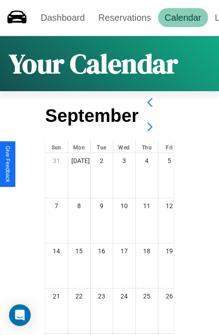 The height and width of the screenshot is (335, 219). Describe the element at coordinates (79, 146) in the screenshot. I see `div: Mon` at that location.